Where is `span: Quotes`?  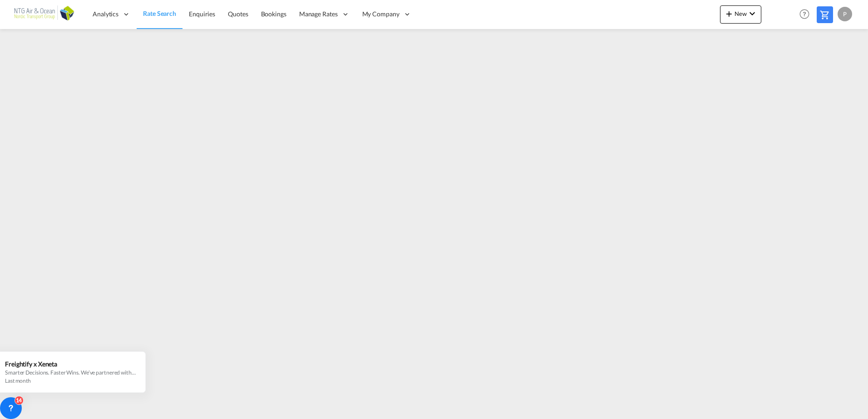
span: Quotes is located at coordinates (238, 13).